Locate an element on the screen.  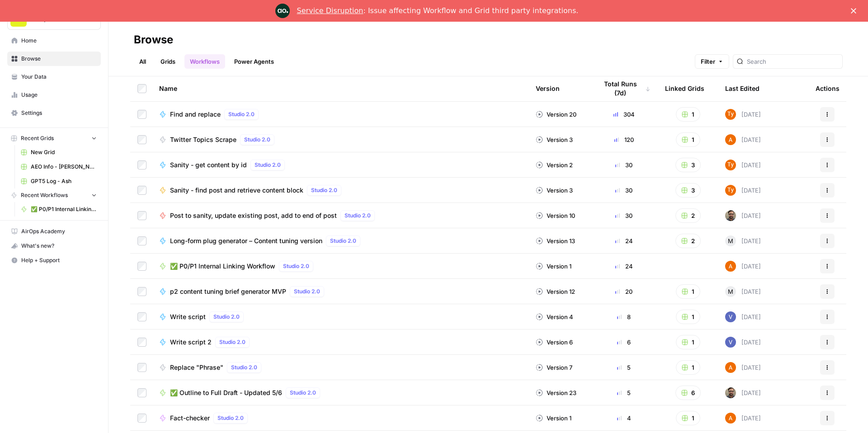
span: Fact-checker is located at coordinates (190, 419).